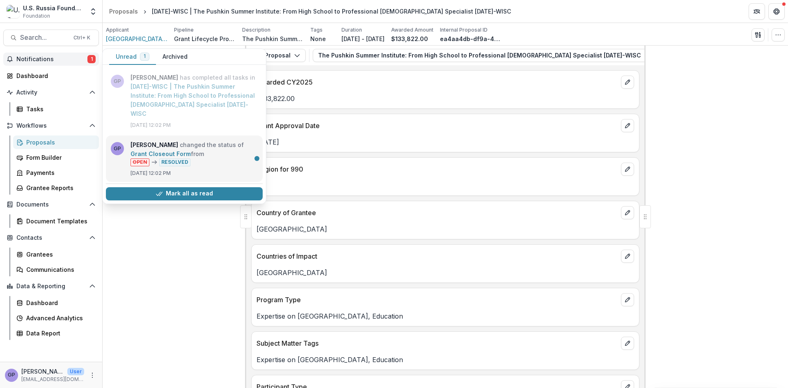 The height and width of the screenshot is (388, 788). What do you see at coordinates (412, 30) in the screenshot?
I see `p: Awarded Amount` at bounding box center [412, 30].